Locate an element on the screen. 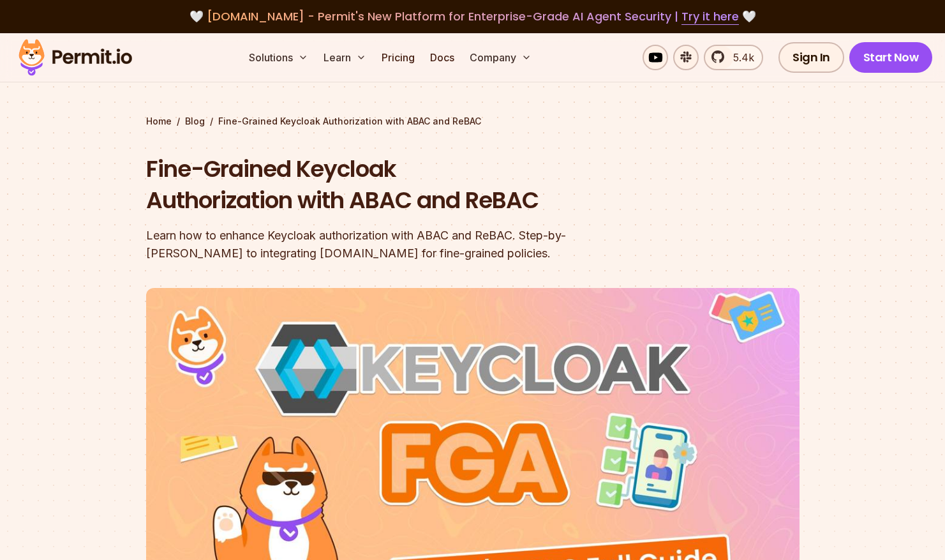 Image resolution: width=945 pixels, height=560 pixels. span: 5.4k is located at coordinates (740, 58).